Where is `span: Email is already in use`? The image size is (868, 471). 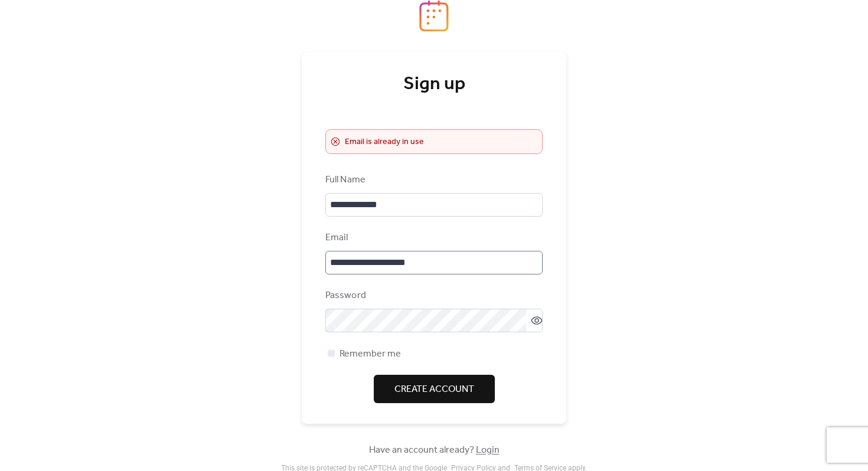 span: Email is already in use is located at coordinates (385, 142).